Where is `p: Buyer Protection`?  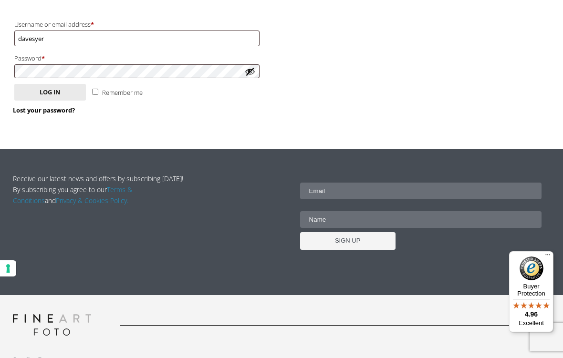
p: Buyer Protection is located at coordinates (531, 290).